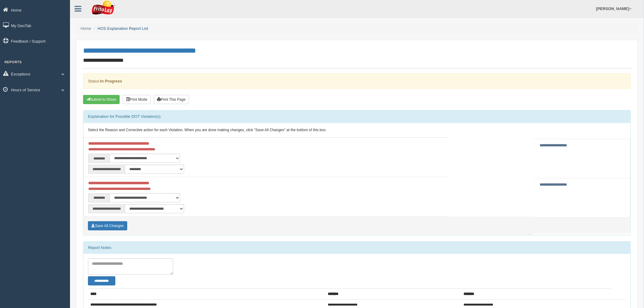 This screenshot has height=308, width=644. What do you see at coordinates (357, 117) in the screenshot?
I see `div: Explanation for Possible DOT Violation(s)` at bounding box center [357, 117].